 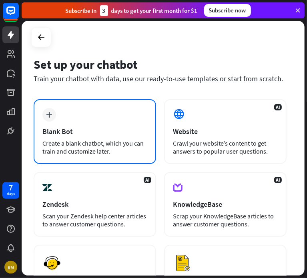 I want to click on a: 7 days, so click(x=11, y=191).